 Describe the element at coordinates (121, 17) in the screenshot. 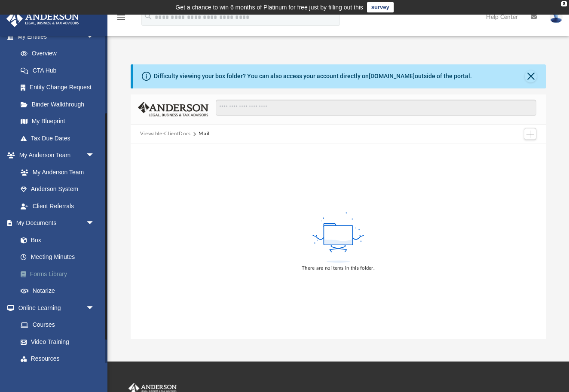

I see `i: menu` at that location.